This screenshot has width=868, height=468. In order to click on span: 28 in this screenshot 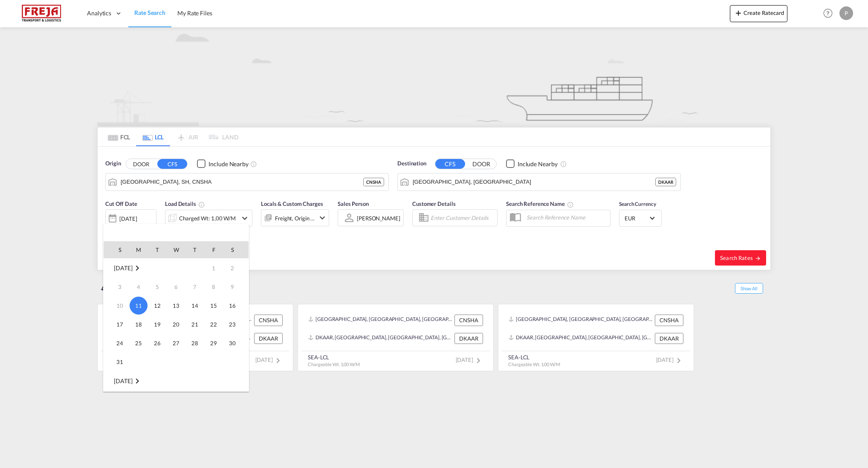, I will do `click(195, 343)`.